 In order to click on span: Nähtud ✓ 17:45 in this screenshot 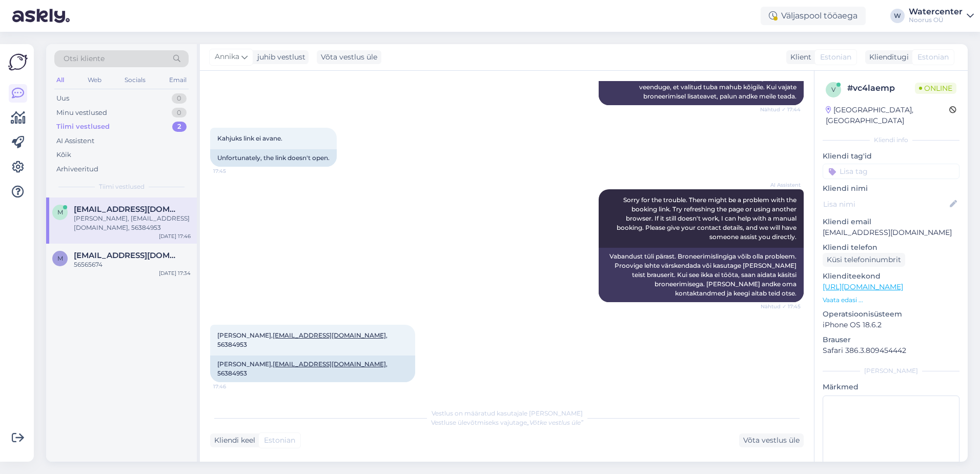, I will do `click(780, 306)`.